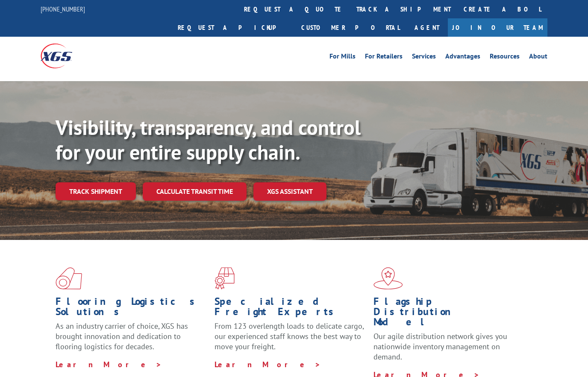 This screenshot has width=588, height=377. I want to click on span: Our agile distribution network gives you nationwide inventory management on demand., so click(440, 346).